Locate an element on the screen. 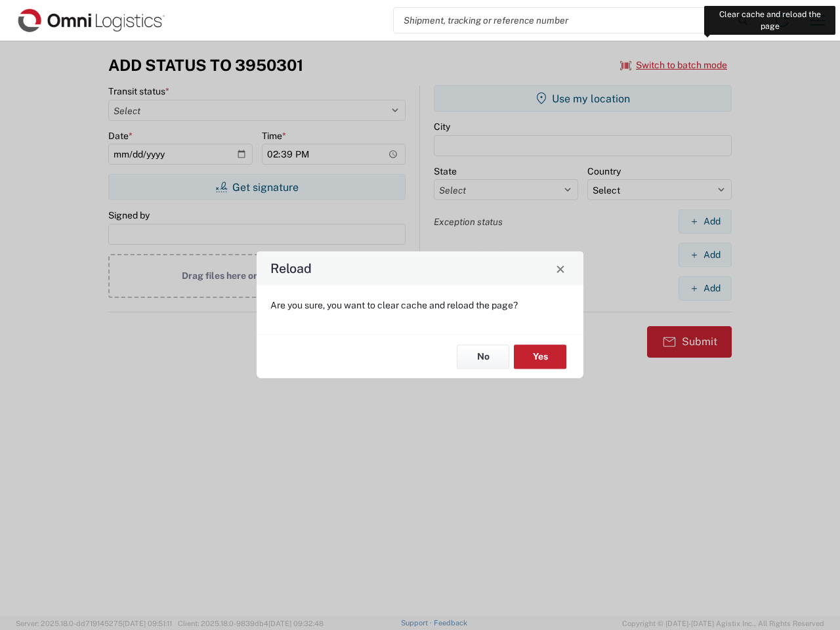 The height and width of the screenshot is (630, 840). input: Shipment, tracking or reference number is located at coordinates (564, 20).